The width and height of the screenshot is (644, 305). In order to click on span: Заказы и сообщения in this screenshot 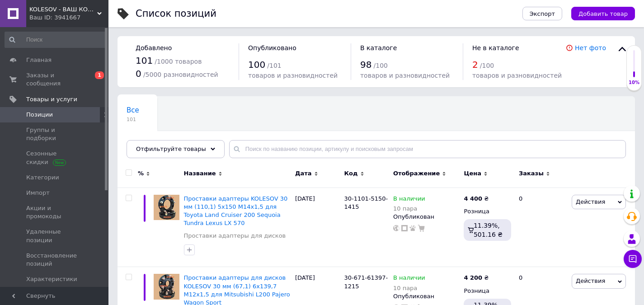, I will do `click(55, 80)`.